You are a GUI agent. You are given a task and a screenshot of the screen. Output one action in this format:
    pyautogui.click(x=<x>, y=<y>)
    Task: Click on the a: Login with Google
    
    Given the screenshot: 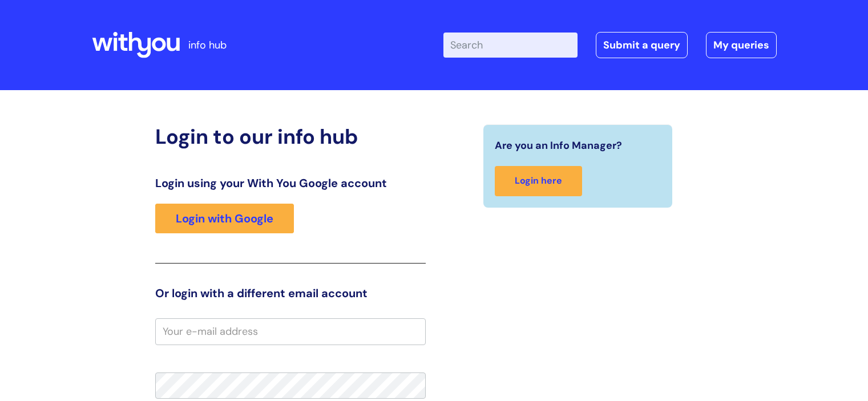 What is the action you would take?
    pyautogui.click(x=224, y=218)
    